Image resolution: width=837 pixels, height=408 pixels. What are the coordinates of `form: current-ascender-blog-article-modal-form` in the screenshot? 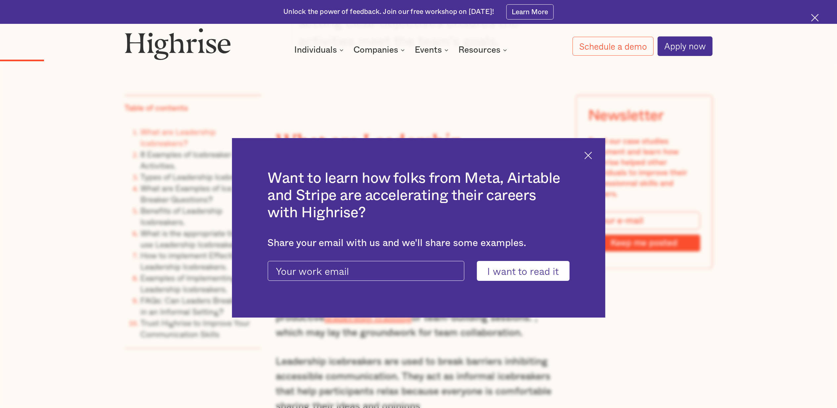 It's located at (419, 271).